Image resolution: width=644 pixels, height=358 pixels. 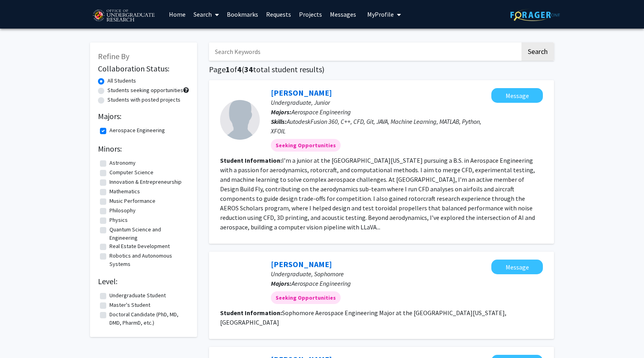 What do you see at coordinates (146, 182) in the screenshot?
I see `label: Innovation & Entrepreneurship` at bounding box center [146, 182].